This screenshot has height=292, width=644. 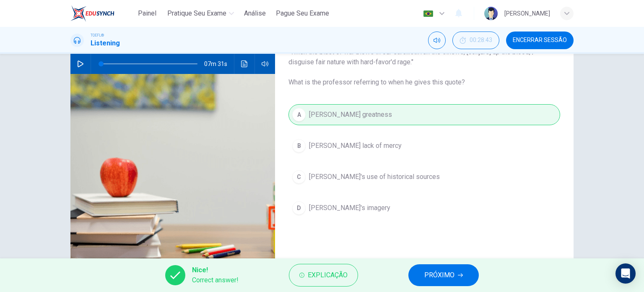 What do you see at coordinates (302, 13) in the screenshot?
I see `span: Pague Seu Exame` at bounding box center [302, 13].